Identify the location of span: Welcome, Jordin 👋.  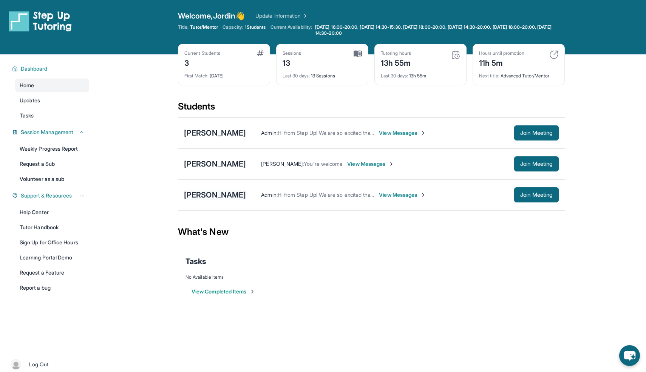
(211, 16).